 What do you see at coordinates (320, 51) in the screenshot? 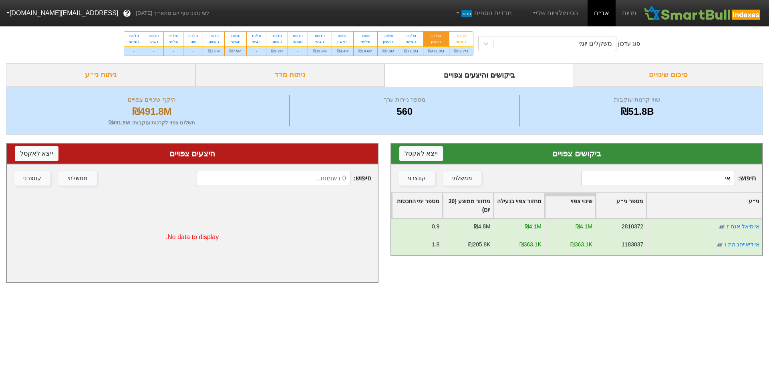
I see `div: ₪19.9M` at bounding box center [320, 51].